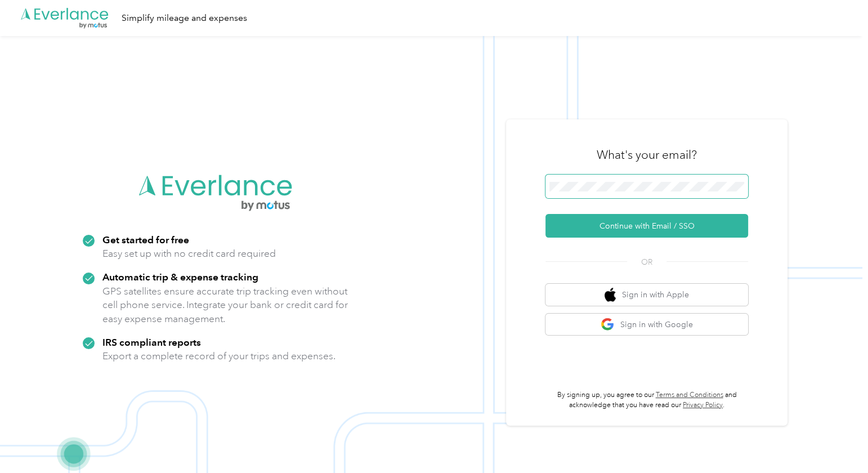 The height and width of the screenshot is (473, 868). Describe the element at coordinates (225, 305) in the screenshot. I see `p: GPS satellites ensure accurate trip tracking even without cell phone service. Integrate your bank...` at that location.